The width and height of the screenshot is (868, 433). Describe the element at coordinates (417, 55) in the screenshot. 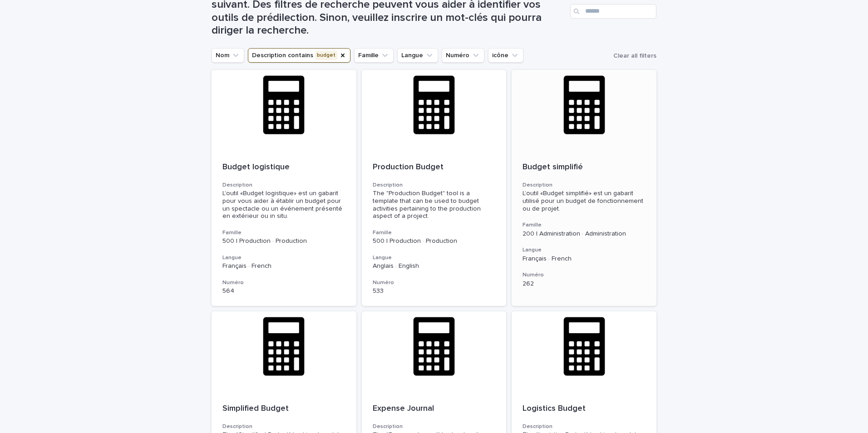

I see `button: Langue` at that location.